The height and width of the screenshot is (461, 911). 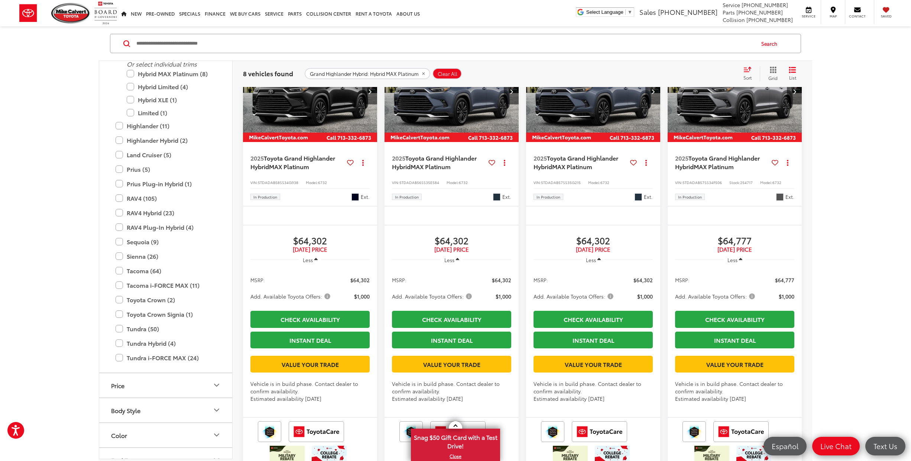 What do you see at coordinates (702, 182) in the screenshot?
I see `span: 5TDADAB57SS34F506` at bounding box center [702, 182].